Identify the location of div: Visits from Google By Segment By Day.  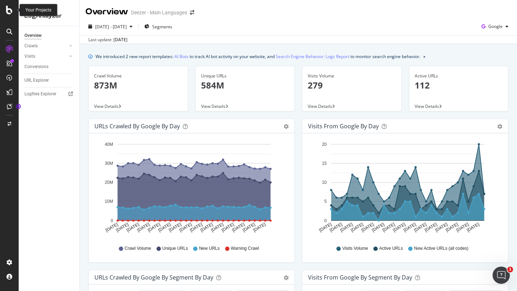
(360, 278).